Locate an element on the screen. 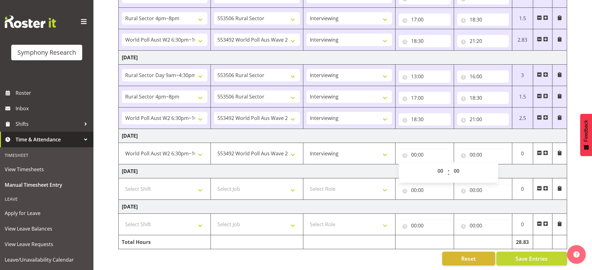 Image resolution: width=592 pixels, height=270 pixels. span: Time & Attendance is located at coordinates (48, 140).